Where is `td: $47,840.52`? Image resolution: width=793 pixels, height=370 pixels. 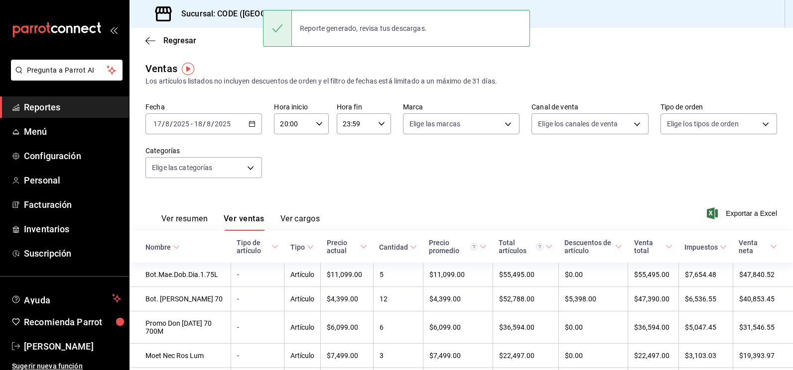
td: $47,840.52 is located at coordinates (762, 275).